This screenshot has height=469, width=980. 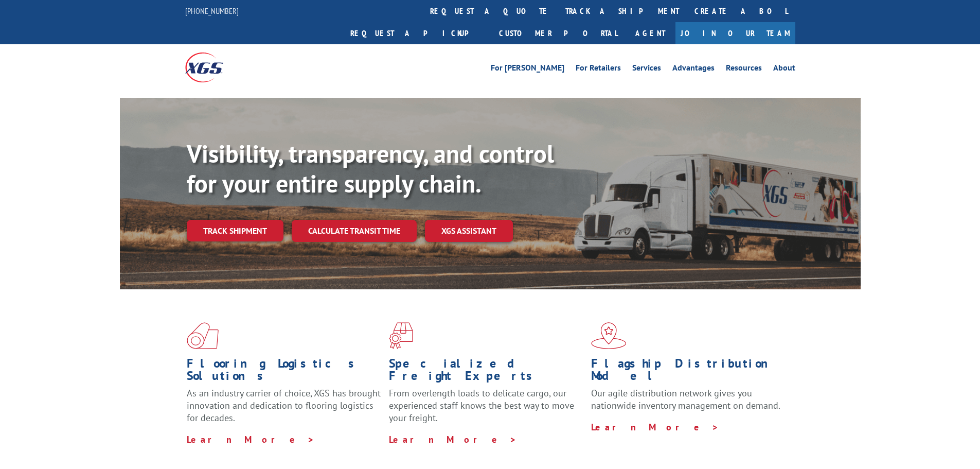 What do you see at coordinates (735, 33) in the screenshot?
I see `a: Join Our Team` at bounding box center [735, 33].